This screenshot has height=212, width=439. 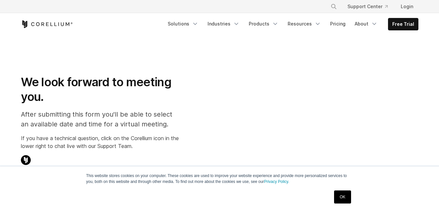 What do you see at coordinates (277, 182) in the screenshot?
I see `a: Privacy Policy.` at bounding box center [277, 182].